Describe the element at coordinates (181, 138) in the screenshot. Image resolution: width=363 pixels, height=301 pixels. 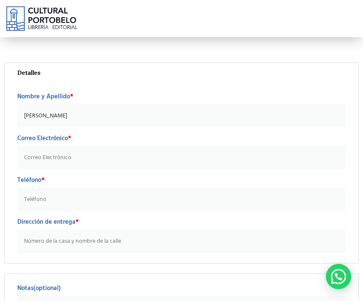
I see `label: Correo Electrónico` at that location.